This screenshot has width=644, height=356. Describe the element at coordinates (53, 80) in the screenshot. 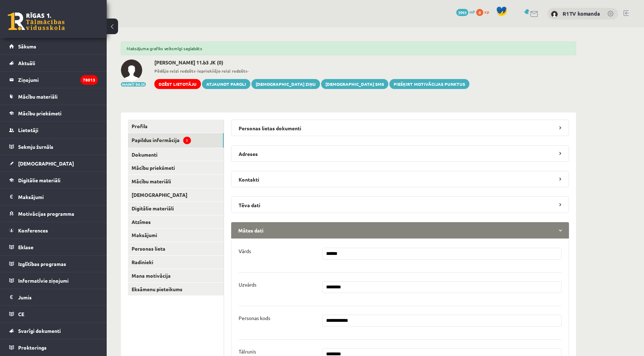

I see `a: Ziņojumi78013` at that location.